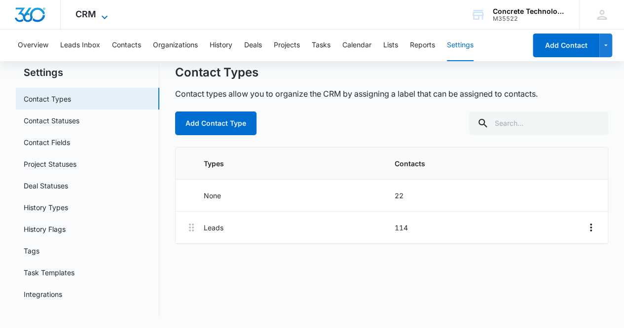 Image resolution: width=624 pixels, height=328 pixels. What do you see at coordinates (221, 45) in the screenshot?
I see `button: History` at bounding box center [221, 45].